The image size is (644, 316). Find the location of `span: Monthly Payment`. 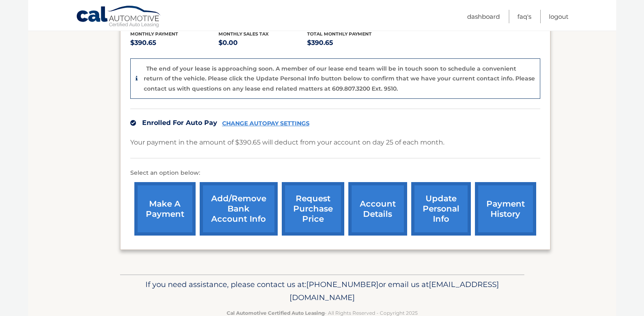

span: Monthly Payment is located at coordinates (154, 34).